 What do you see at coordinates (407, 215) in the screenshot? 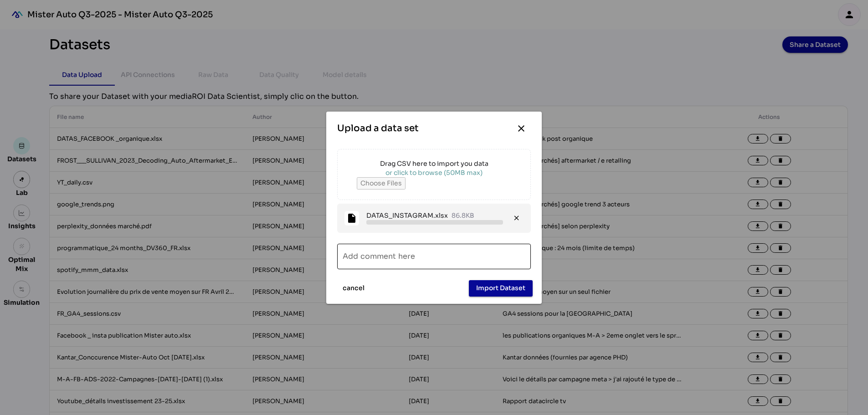
I see `div: DATAS_INSTAGRAM.xlsx` at bounding box center [407, 215].